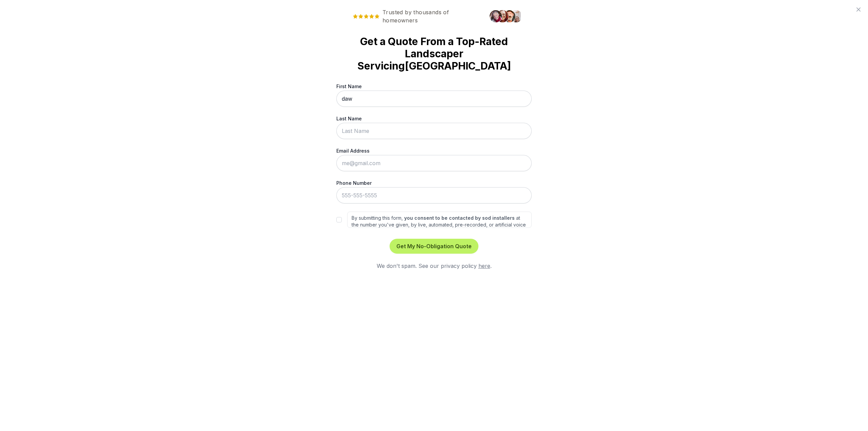 This screenshot has width=868, height=431. What do you see at coordinates (417, 16) in the screenshot?
I see `span: Trusted by thousands of homeowners` at bounding box center [417, 16].